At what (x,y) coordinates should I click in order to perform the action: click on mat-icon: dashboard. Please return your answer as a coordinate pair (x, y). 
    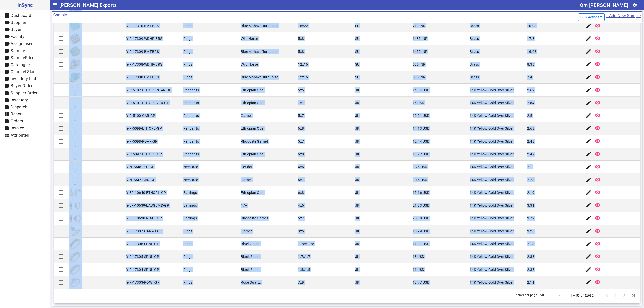
    Looking at the image, I should click on (7, 16).